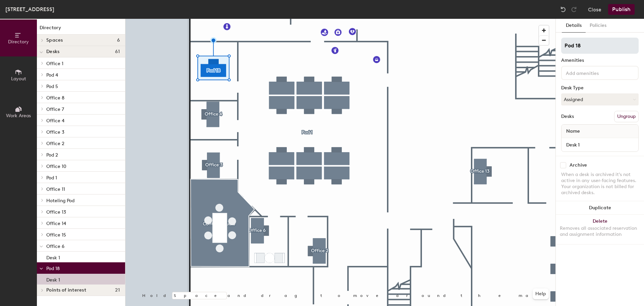 The width and height of the screenshot is (644, 306). What do you see at coordinates (600, 229) in the screenshot?
I see `button: DeleteRemoves all associated reservation and assignment information` at bounding box center [600, 229].